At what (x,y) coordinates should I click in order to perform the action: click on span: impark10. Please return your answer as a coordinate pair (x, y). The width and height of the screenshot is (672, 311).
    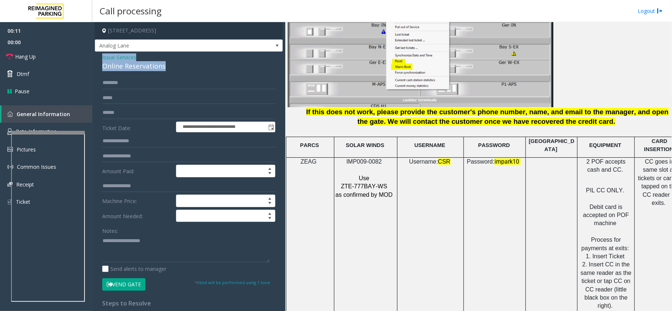
    Looking at the image, I should click on (506, 162).